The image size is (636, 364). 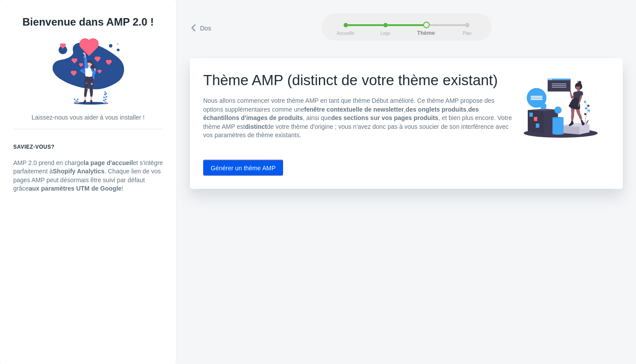 What do you see at coordinates (48, 163) in the screenshot?
I see `font: AMP 2.0 prend en charge` at bounding box center [48, 163].